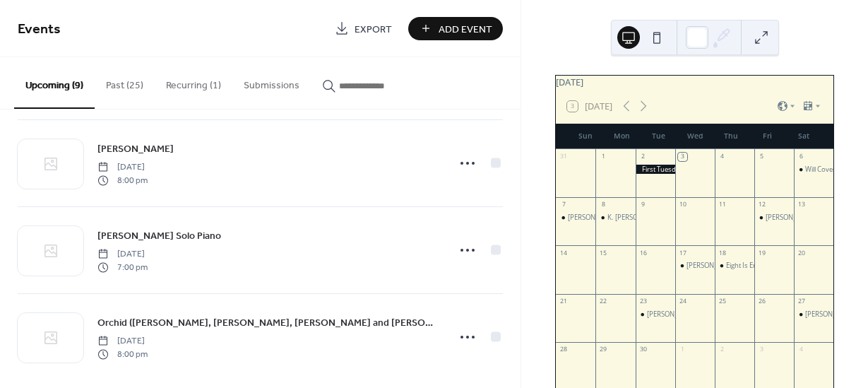 The height and width of the screenshot is (388, 868). Describe the element at coordinates (656, 169) in the screenshot. I see `div: First Tuesdays` at that location.